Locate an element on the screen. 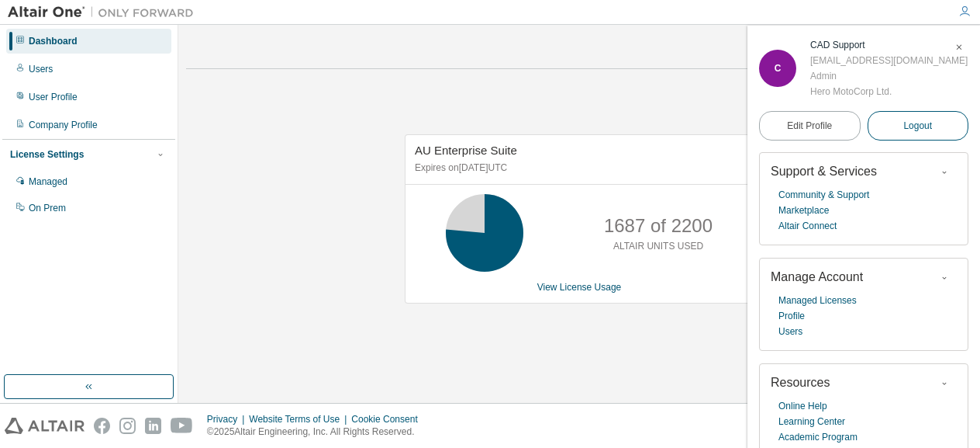 The width and height of the screenshot is (980, 448). span: Manage Account is located at coordinates (816, 276).